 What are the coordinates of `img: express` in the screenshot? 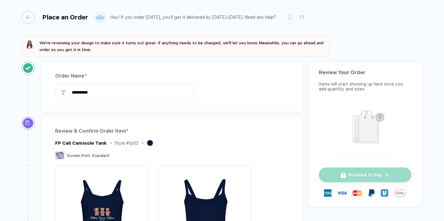 It's located at (328, 193).